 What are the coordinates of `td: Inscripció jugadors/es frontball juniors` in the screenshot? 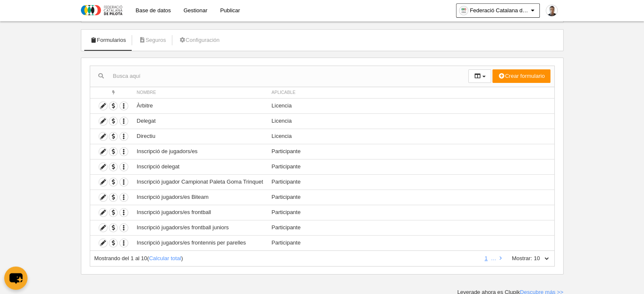 It's located at (200, 227).